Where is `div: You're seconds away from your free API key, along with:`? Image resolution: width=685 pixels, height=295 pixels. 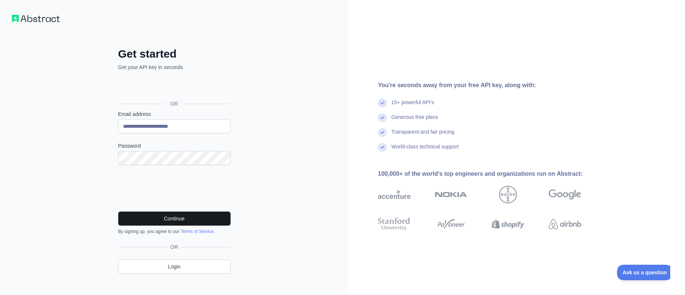 div: You're seconds away from your free API key, along with: is located at coordinates (491, 85).